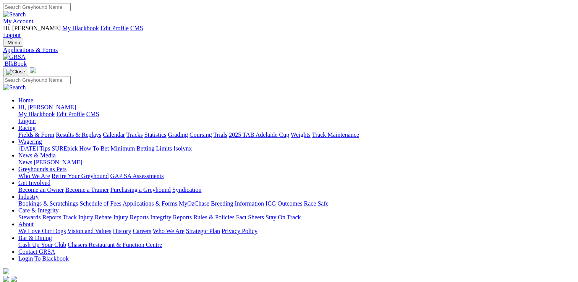  I want to click on a: Tracks, so click(135, 135).